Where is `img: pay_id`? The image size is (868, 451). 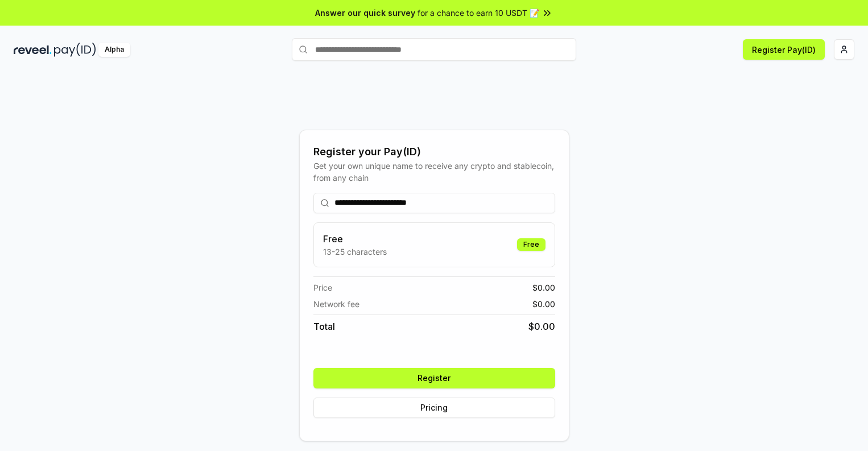
img: pay_id is located at coordinates (75, 49).